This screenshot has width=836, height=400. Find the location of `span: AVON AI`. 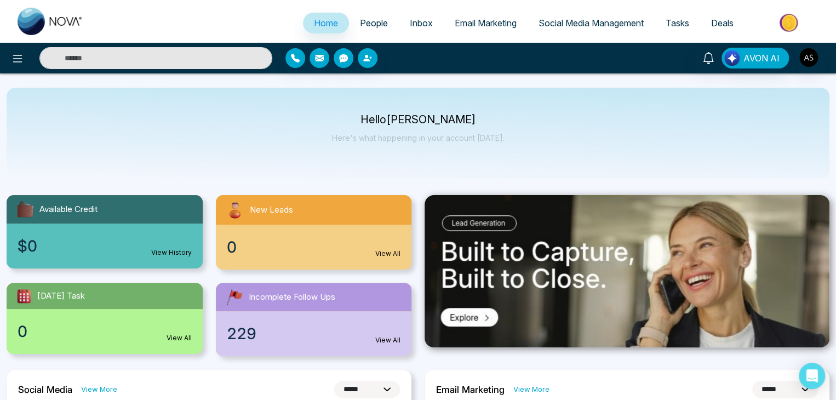

span: AVON AI is located at coordinates (762, 58).